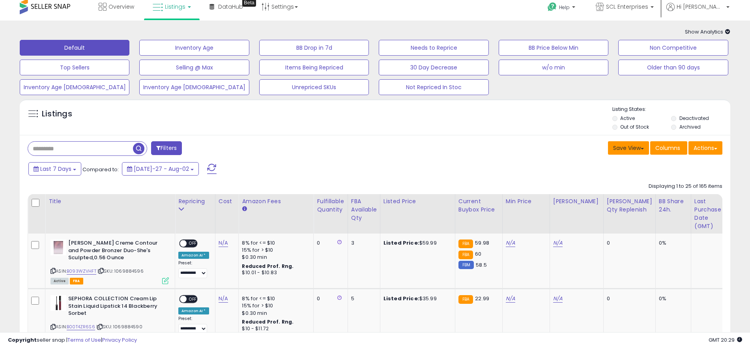 Image resolution: width=750 pixels, height=348 pixels. What do you see at coordinates (274, 328) in the screenshot?
I see `div: $10 - $11.72` at bounding box center [274, 328].